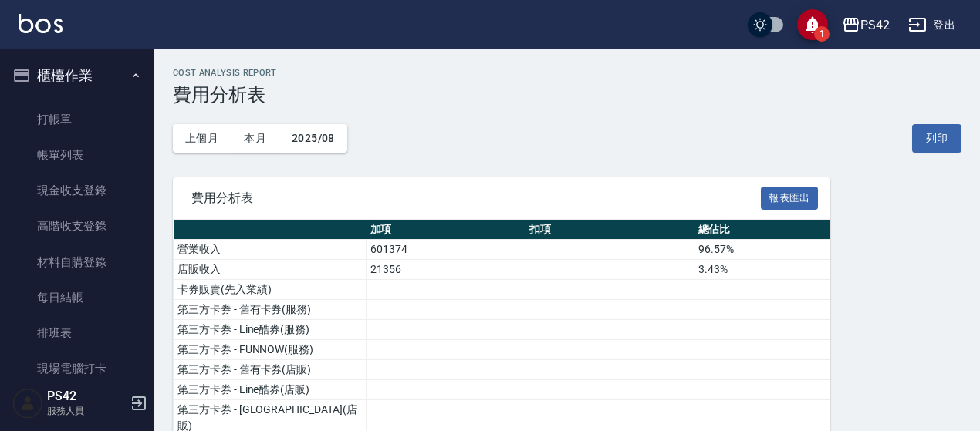  I want to click on td: 第三方卡券 - Line酷券(服務), so click(270, 330).